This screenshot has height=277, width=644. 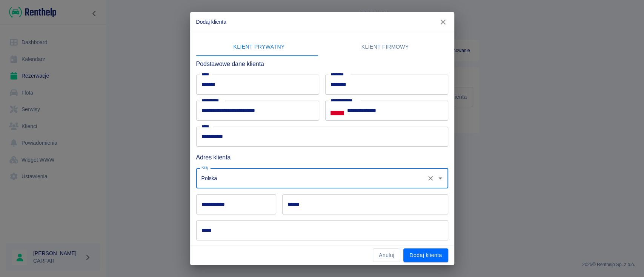 What do you see at coordinates (425, 255) in the screenshot?
I see `button: Dodaj klienta` at bounding box center [425, 255].